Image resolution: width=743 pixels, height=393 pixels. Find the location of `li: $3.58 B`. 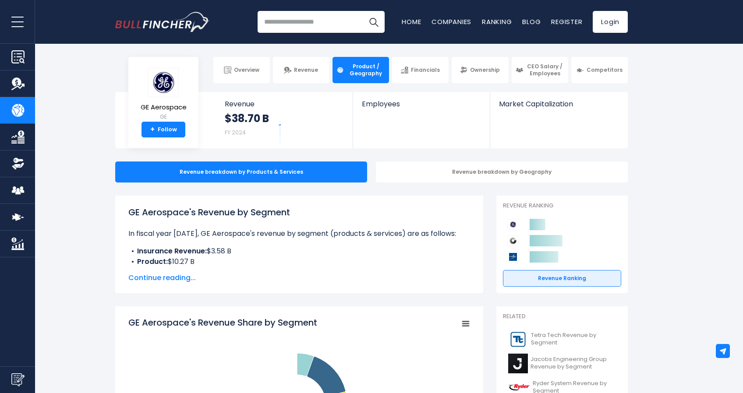

li: $3.58 B is located at coordinates (299, 251).